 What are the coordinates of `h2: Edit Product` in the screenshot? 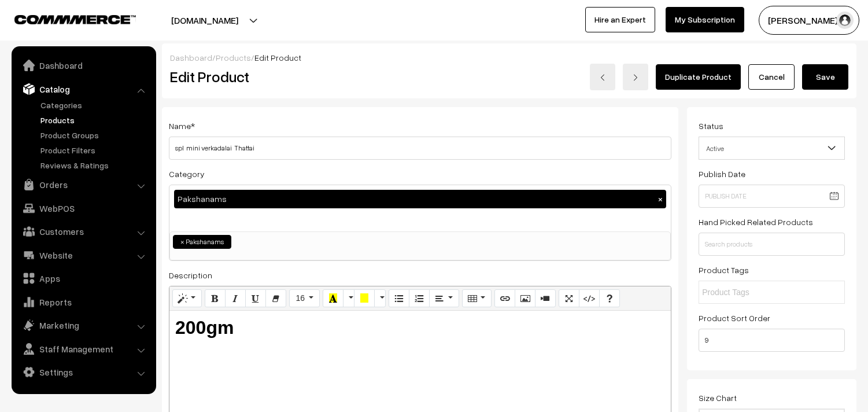 It's located at (306, 77).